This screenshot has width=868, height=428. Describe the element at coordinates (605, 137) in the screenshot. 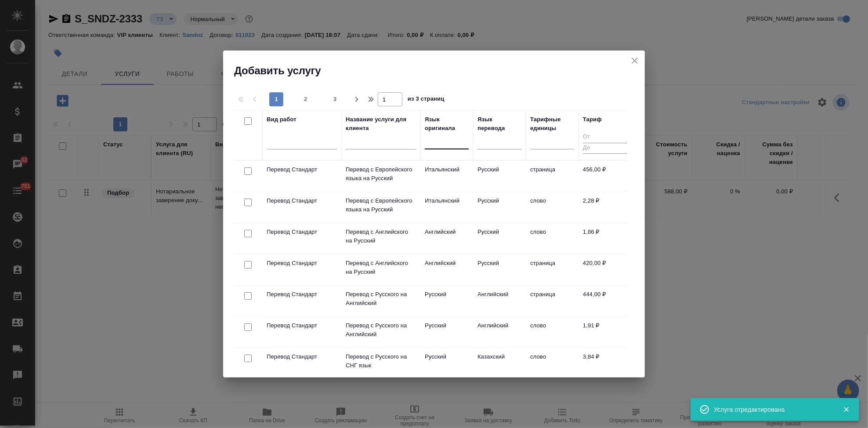

I see `input: От` at that location.